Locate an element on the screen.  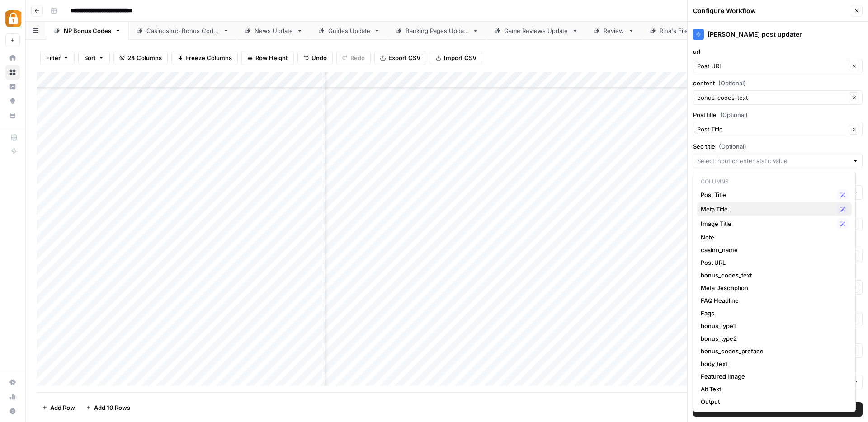
span: Row Height is located at coordinates (272, 58).